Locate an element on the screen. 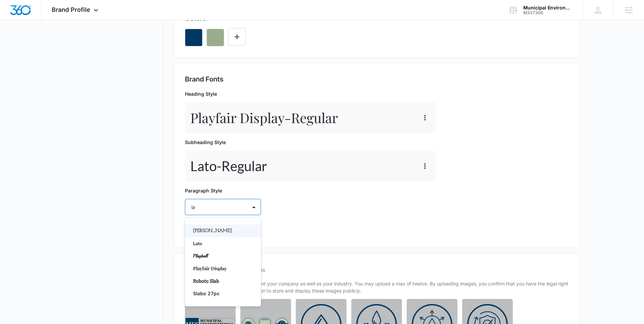  p: Subheading Style is located at coordinates (310, 142).